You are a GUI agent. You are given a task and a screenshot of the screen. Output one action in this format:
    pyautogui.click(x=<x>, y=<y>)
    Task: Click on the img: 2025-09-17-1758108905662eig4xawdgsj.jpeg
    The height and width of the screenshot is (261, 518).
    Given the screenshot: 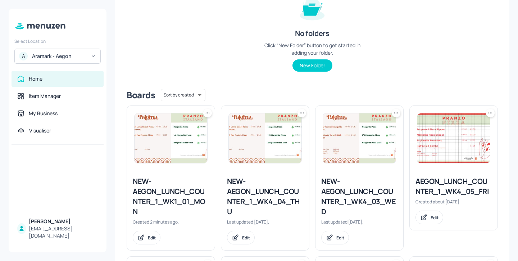 What is the action you would take?
    pyautogui.click(x=359, y=138)
    